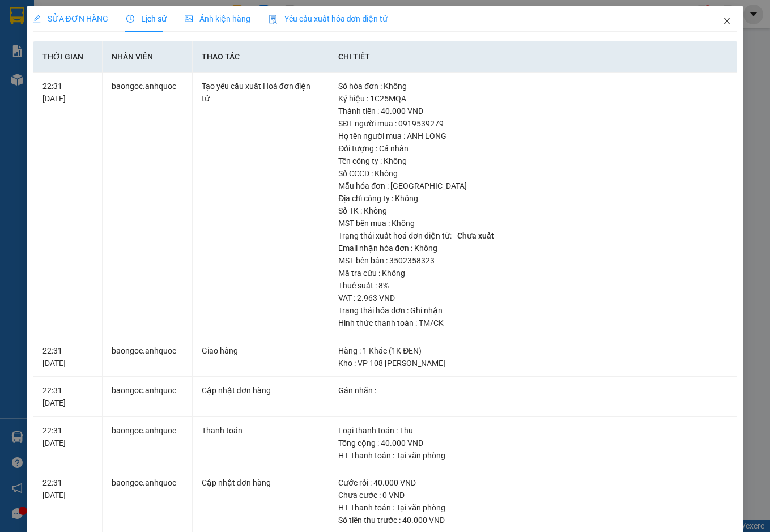  What do you see at coordinates (189, 19) in the screenshot?
I see `span: picture` at bounding box center [189, 19].